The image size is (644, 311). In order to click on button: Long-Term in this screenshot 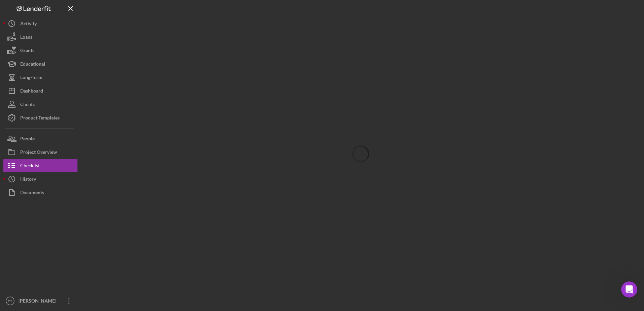, I will do `click(41, 77)`.